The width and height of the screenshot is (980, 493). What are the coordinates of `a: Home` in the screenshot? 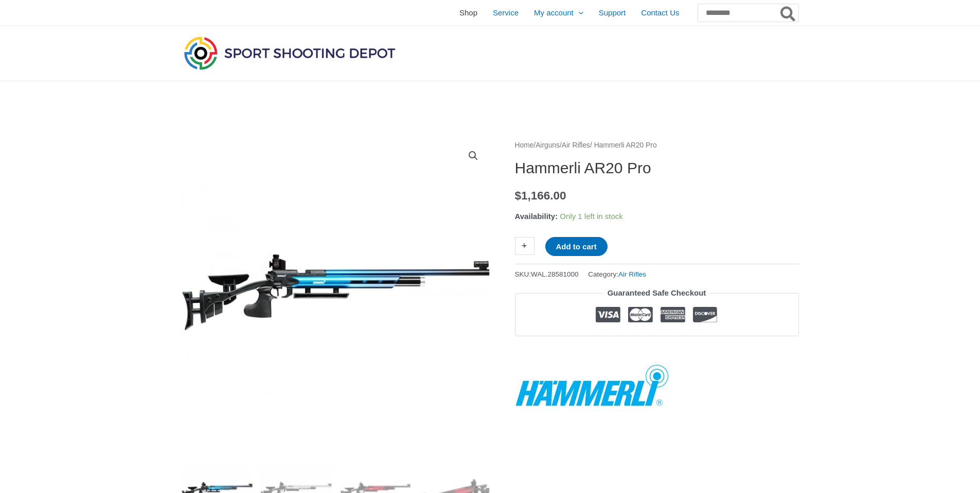 It's located at (524, 145).